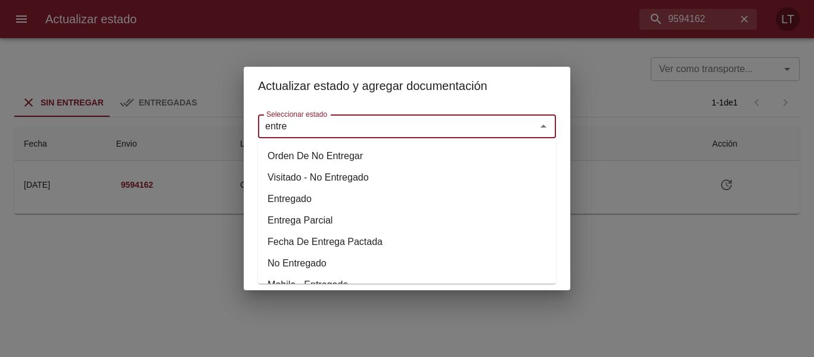  What do you see at coordinates (543, 126) in the screenshot?
I see `button: Close` at bounding box center [543, 126].